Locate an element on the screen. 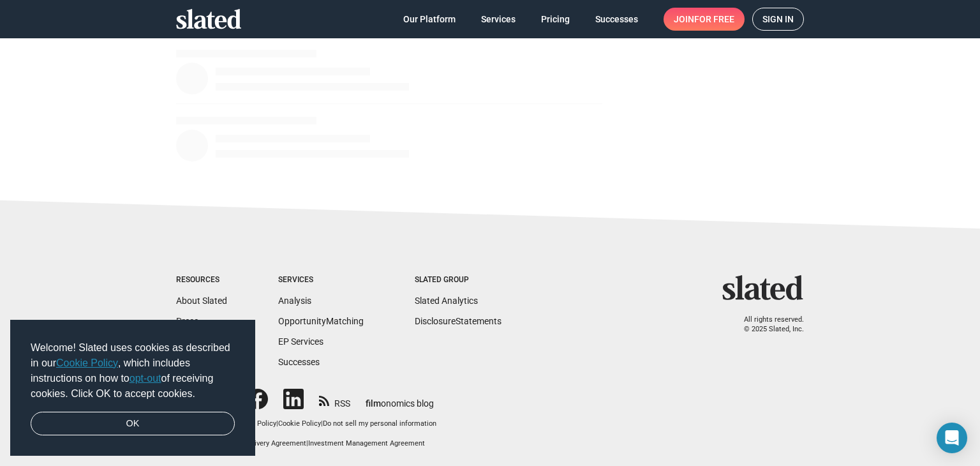 This screenshot has width=980, height=466. span: Services is located at coordinates (499, 19).